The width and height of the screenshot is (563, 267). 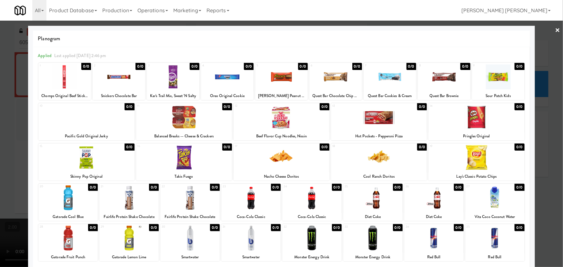 What do you see at coordinates (129, 202) in the screenshot?
I see `div: 210/0Fairlife Protein Shake Chocolate` at bounding box center [129, 202].